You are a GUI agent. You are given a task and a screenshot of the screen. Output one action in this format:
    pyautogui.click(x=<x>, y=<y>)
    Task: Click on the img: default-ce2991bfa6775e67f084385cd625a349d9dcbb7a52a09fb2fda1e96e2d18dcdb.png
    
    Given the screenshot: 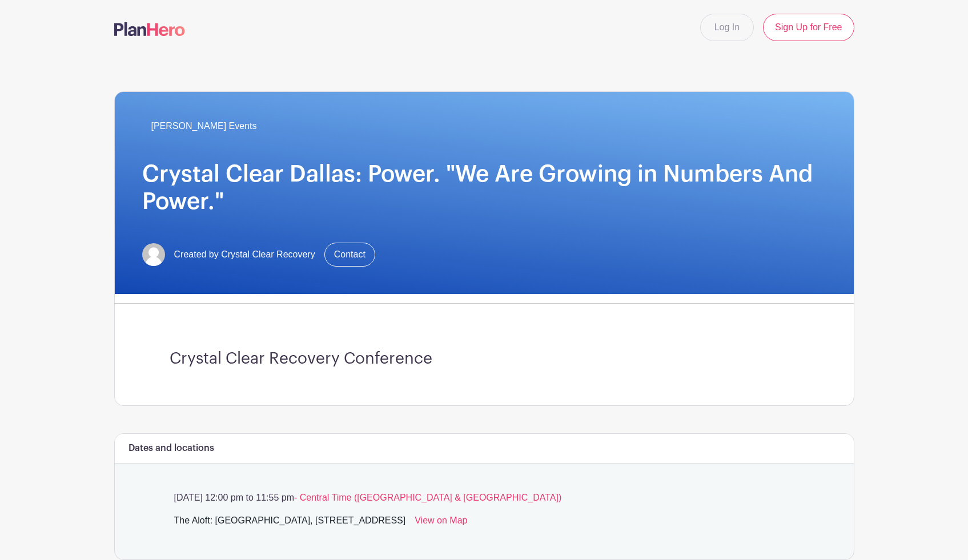 What is the action you would take?
    pyautogui.click(x=153, y=255)
    